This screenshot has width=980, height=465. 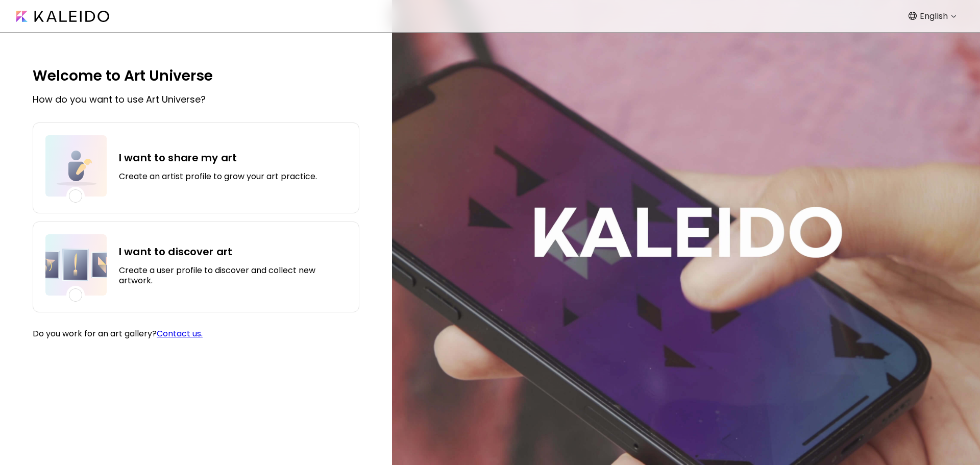 I want to click on a: Contact us., so click(x=180, y=334).